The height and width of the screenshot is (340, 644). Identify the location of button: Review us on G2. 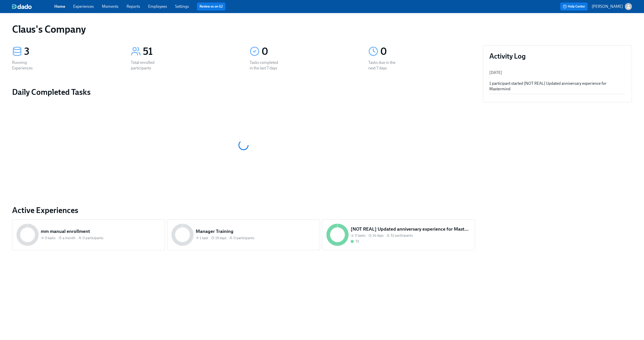
(211, 7).